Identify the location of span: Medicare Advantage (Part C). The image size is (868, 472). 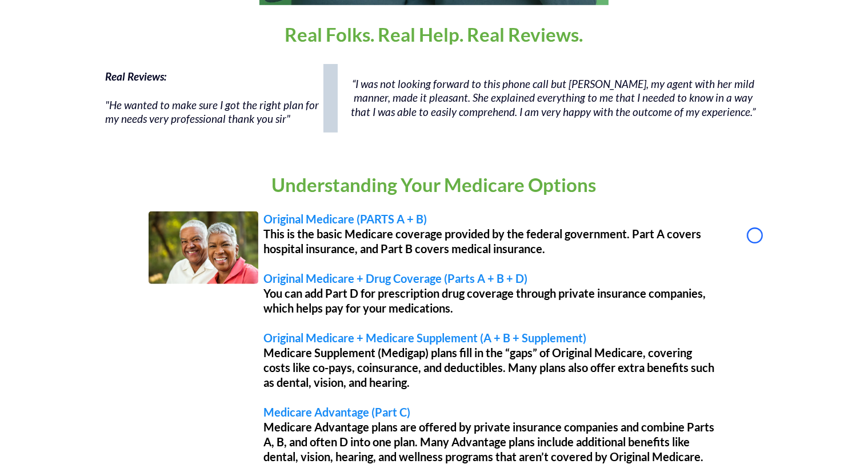
(337, 412).